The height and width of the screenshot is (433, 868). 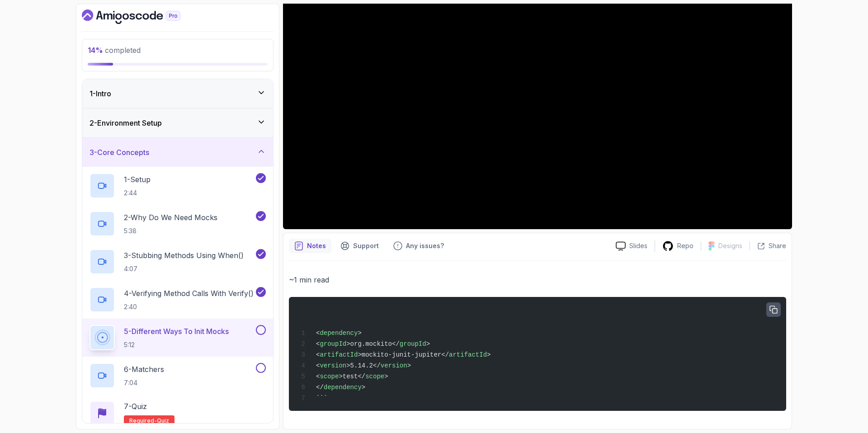 What do you see at coordinates (178, 94) in the screenshot?
I see `button: 1-Intro` at bounding box center [178, 94].